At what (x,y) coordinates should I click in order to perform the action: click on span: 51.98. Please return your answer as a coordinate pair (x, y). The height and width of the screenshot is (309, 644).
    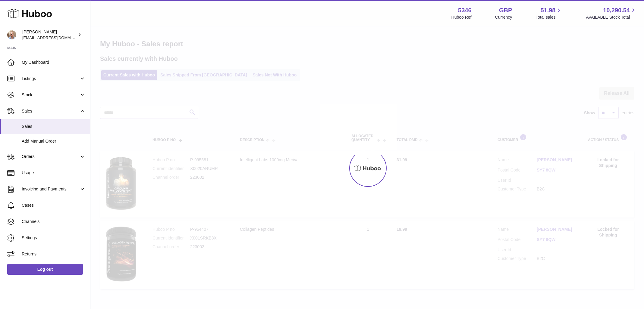
    Looking at the image, I should click on (548, 10).